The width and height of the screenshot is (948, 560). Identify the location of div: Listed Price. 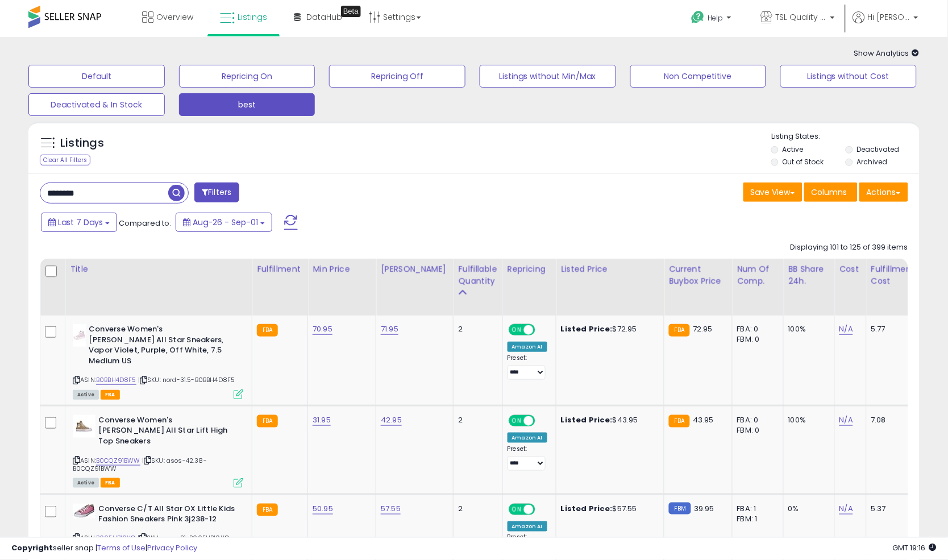
(610, 269).